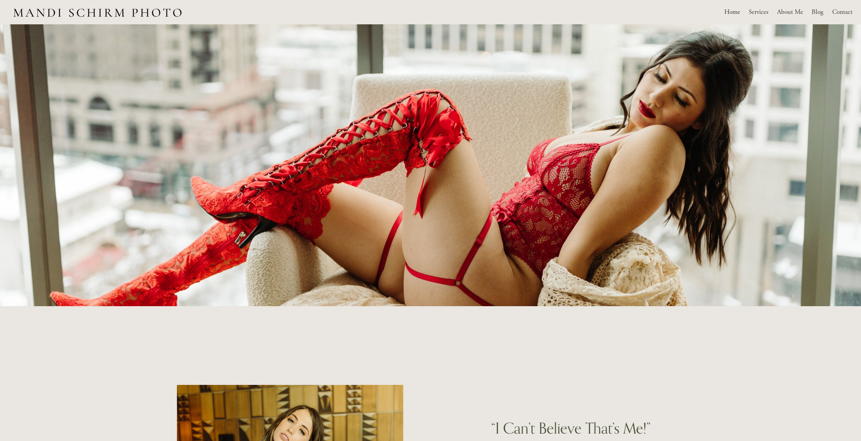 This screenshot has width=861, height=441. What do you see at coordinates (842, 12) in the screenshot?
I see `a: Contact` at bounding box center [842, 12].